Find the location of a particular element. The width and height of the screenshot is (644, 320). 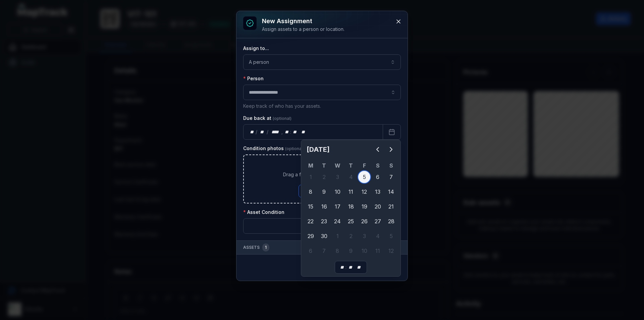

button: Previous is located at coordinates (378, 150).